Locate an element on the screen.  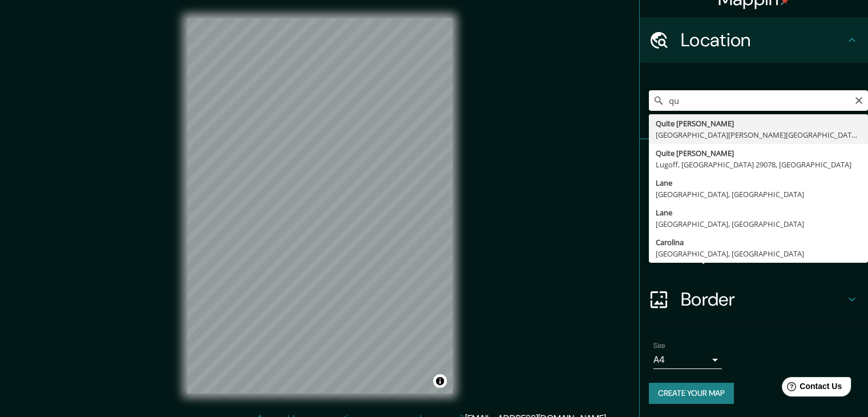
h4: Layout is located at coordinates (763, 254).